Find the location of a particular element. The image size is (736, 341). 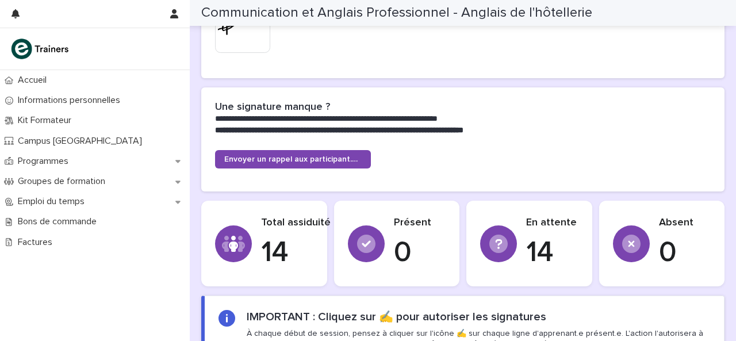

p: Bons de commande is located at coordinates (59, 221).